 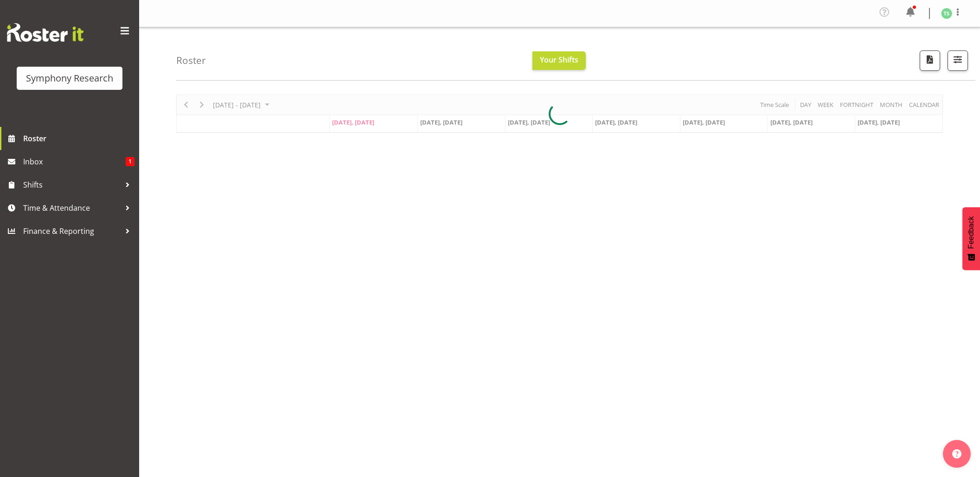 I want to click on img: tanya-stebbing1954.jpg, so click(x=946, y=14).